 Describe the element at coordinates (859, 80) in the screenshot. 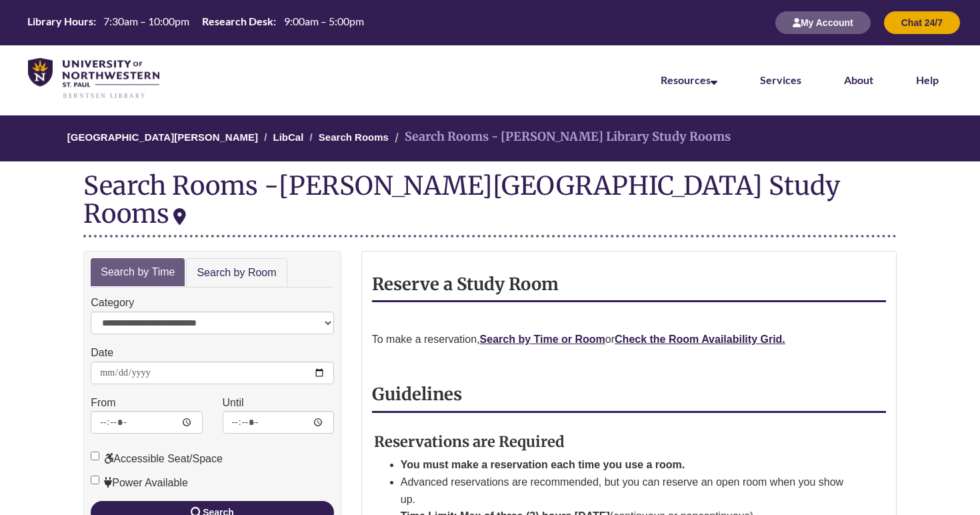

I see `a: About` at that location.